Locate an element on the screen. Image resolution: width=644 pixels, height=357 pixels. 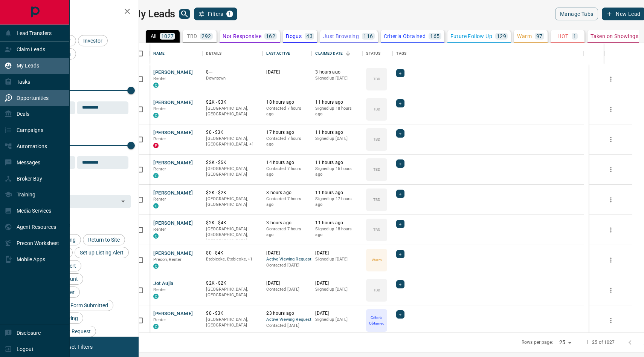
p: 116 is located at coordinates (368, 36).